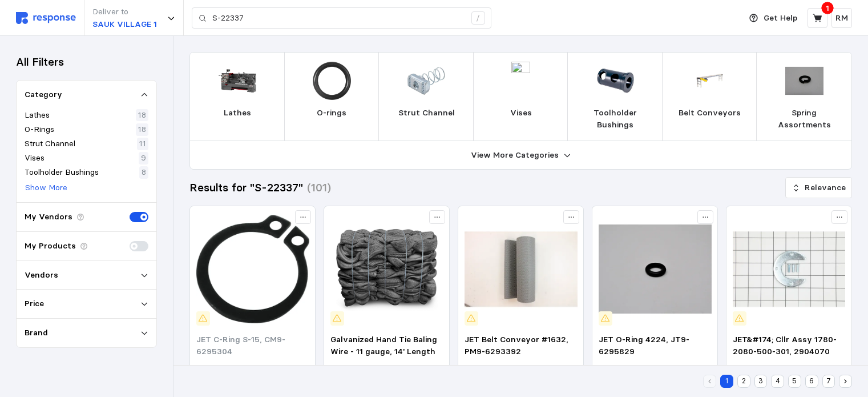 The height and width of the screenshot is (397, 868). I want to click on p: Spring Assortments, so click(804, 119).